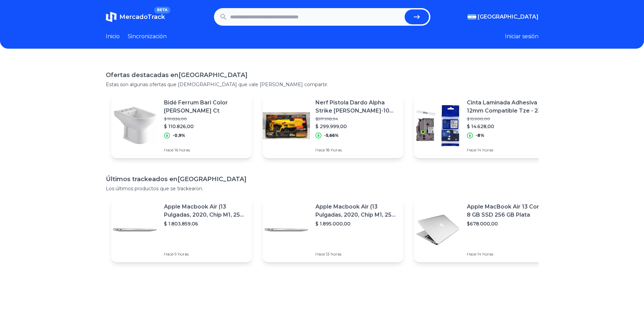 This screenshot has width=644, height=317. I want to click on font: $ 299.999,00, so click(331, 126).